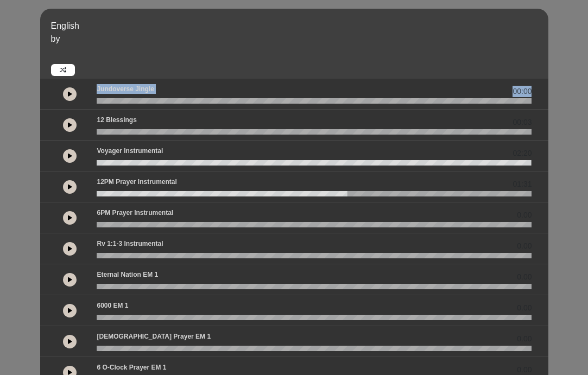 The width and height of the screenshot is (588, 375). What do you see at coordinates (125, 89) in the screenshot?
I see `p: Jundoverse Jingle` at bounding box center [125, 89].